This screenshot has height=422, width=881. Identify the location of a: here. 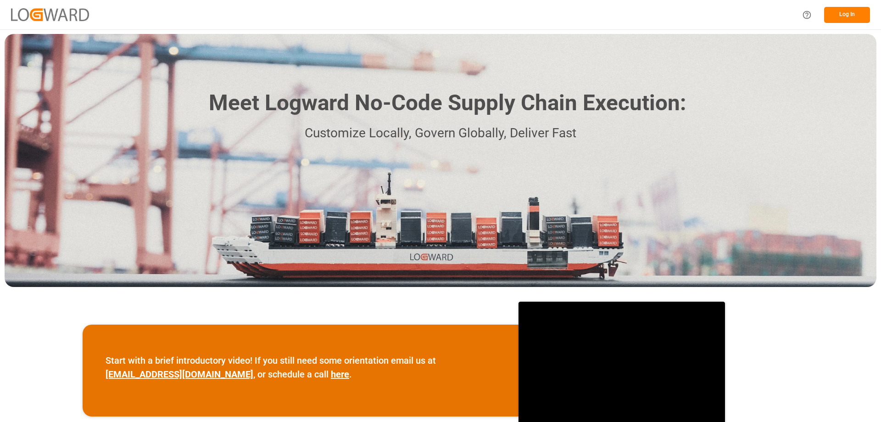
(340, 374).